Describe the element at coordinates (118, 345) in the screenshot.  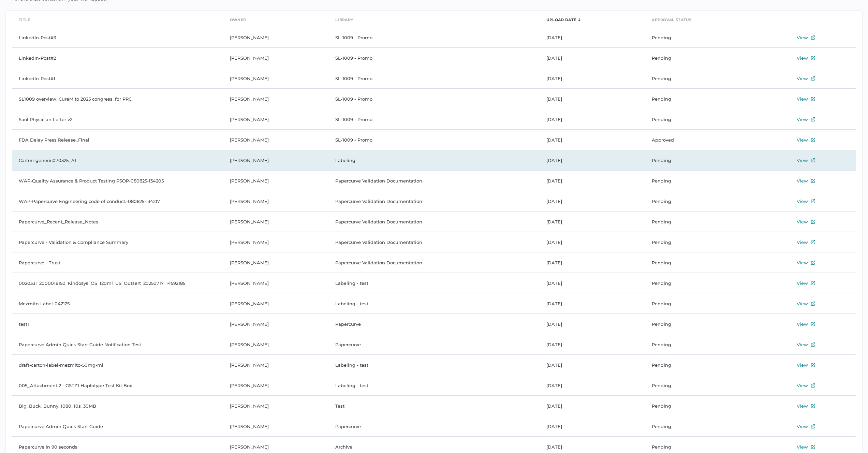
I see `td: Papercurve Admin Quick Start Guide Notification Test` at that location.